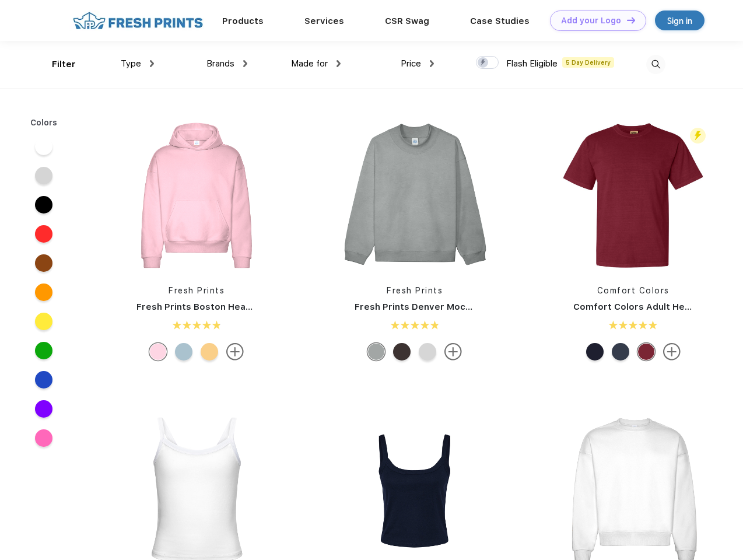  I want to click on img: DT, so click(631, 20).